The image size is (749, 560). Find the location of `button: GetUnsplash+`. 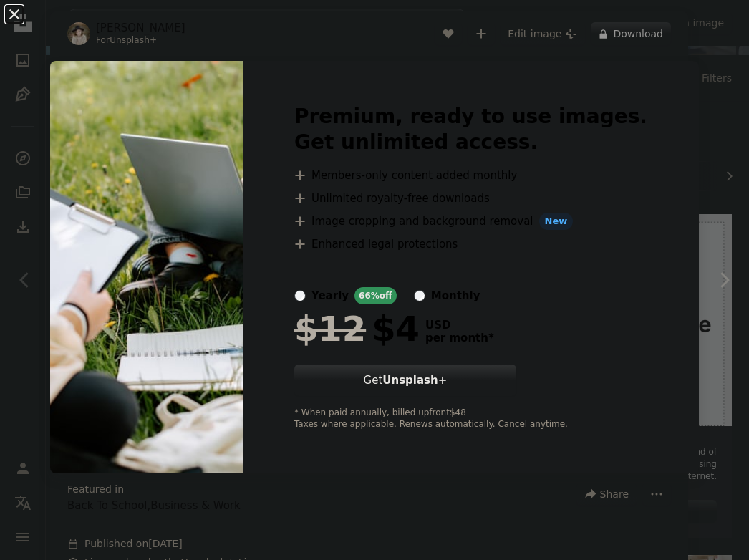

button: GetUnsplash+ is located at coordinates (406, 380).